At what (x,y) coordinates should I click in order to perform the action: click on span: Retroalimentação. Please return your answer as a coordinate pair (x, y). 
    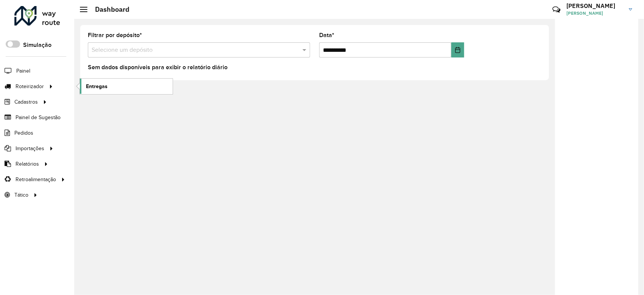
    Looking at the image, I should click on (36, 179).